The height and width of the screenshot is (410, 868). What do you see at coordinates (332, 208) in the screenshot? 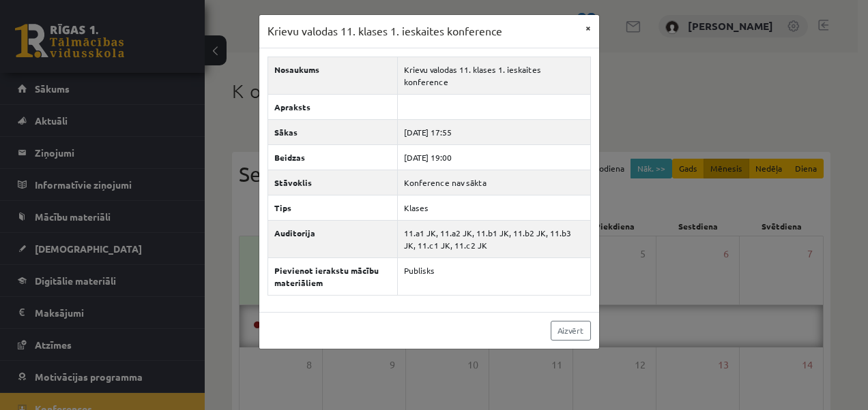
I see `th: Tips` at bounding box center [332, 208].